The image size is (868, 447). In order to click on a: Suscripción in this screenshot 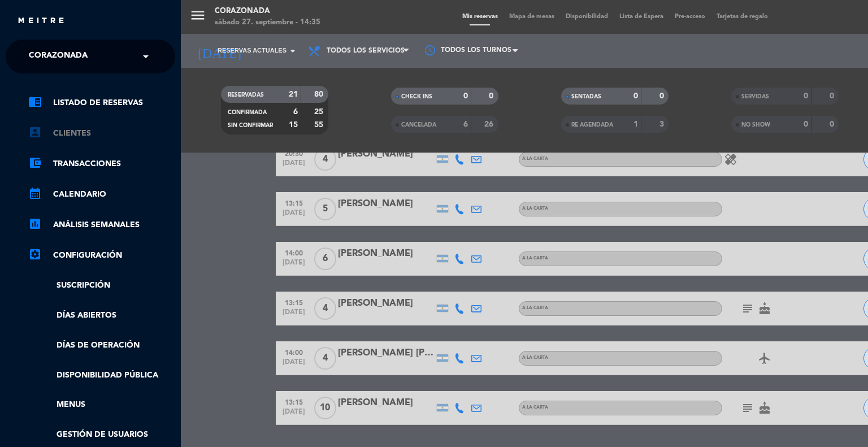, I will do `click(101, 285)`.